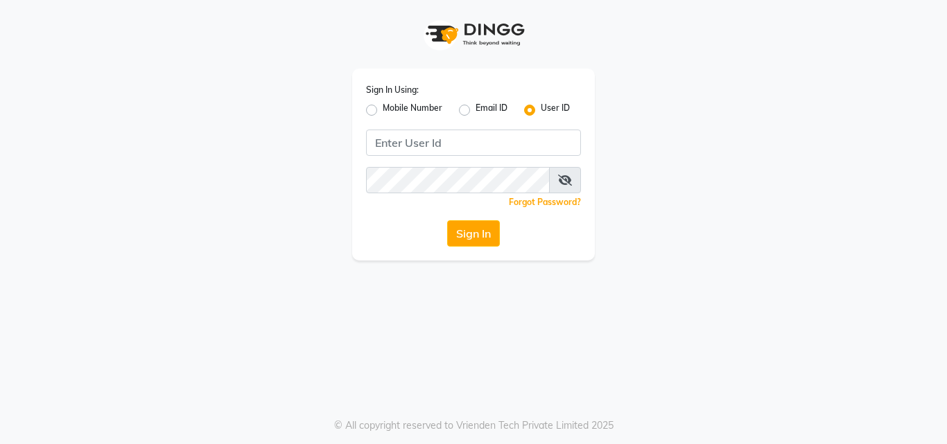  What do you see at coordinates (473, 34) in the screenshot?
I see `img: logo1.svg` at bounding box center [473, 34].